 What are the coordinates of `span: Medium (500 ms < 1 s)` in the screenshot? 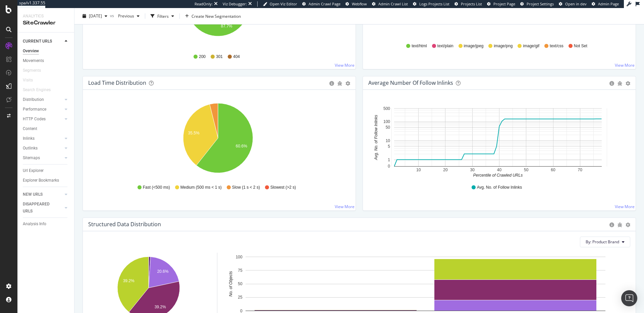 It's located at (201, 187).